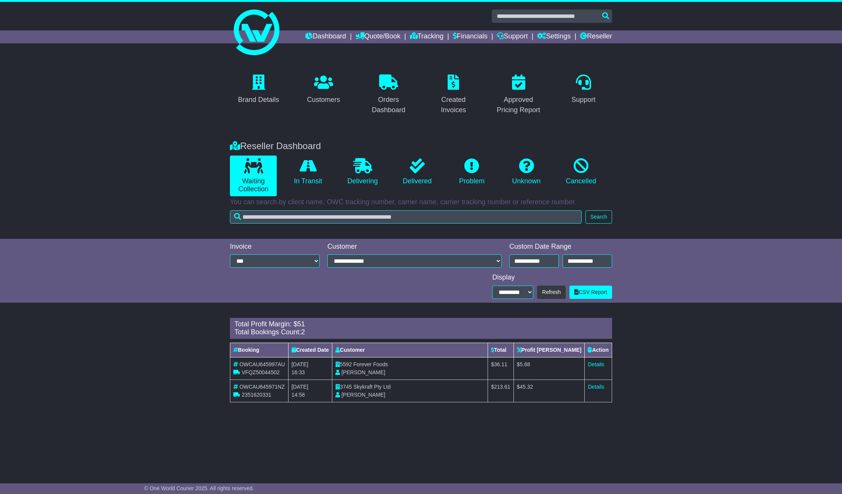  Describe the element at coordinates (256, 395) in the screenshot. I see `span: 2351620331` at that location.